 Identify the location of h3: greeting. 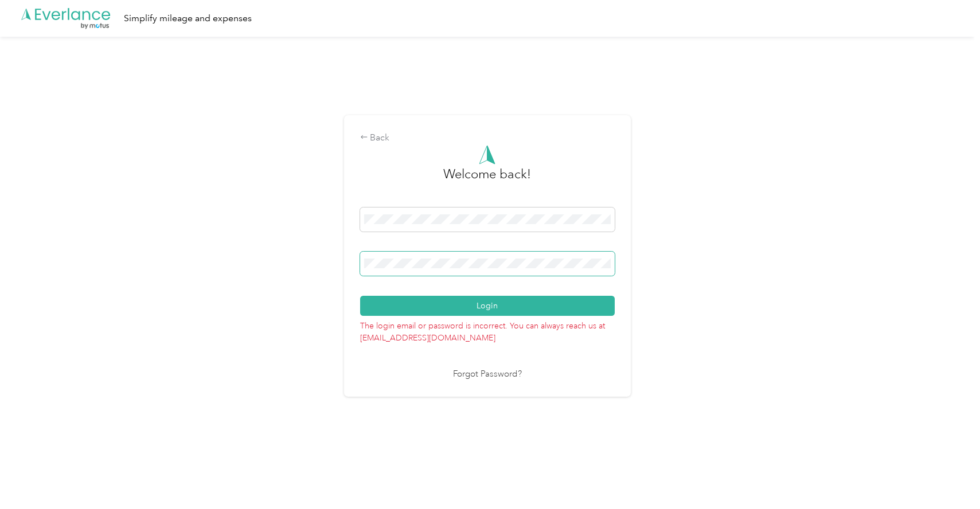
(487, 180).